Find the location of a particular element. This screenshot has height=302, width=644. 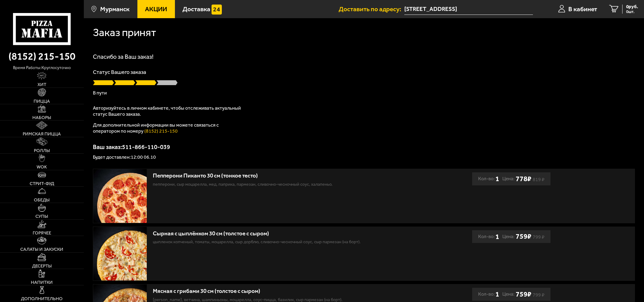

span: В кабинет is located at coordinates (583, 9).